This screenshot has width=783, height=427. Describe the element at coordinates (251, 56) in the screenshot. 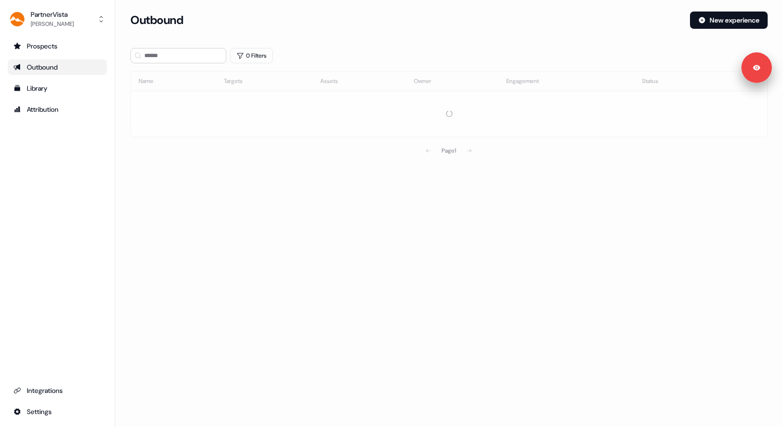

I see `button: 0 Filters` at that location.